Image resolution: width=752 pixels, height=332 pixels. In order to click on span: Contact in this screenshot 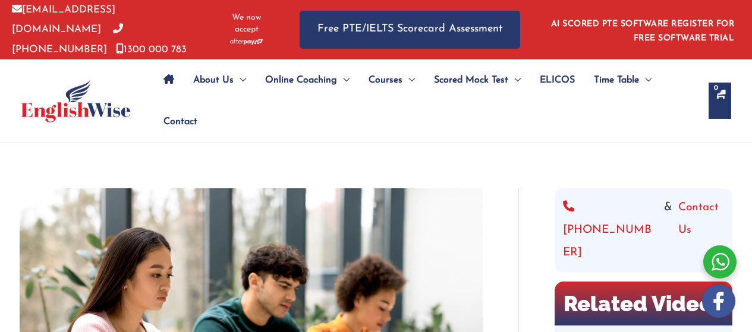, I will do `click(180, 122)`.